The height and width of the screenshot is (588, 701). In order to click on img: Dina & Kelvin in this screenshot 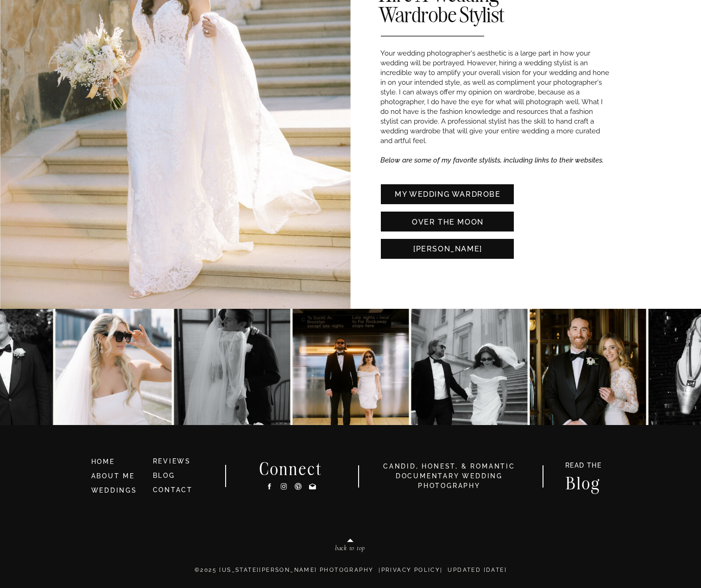, I will do `click(113, 366)`.